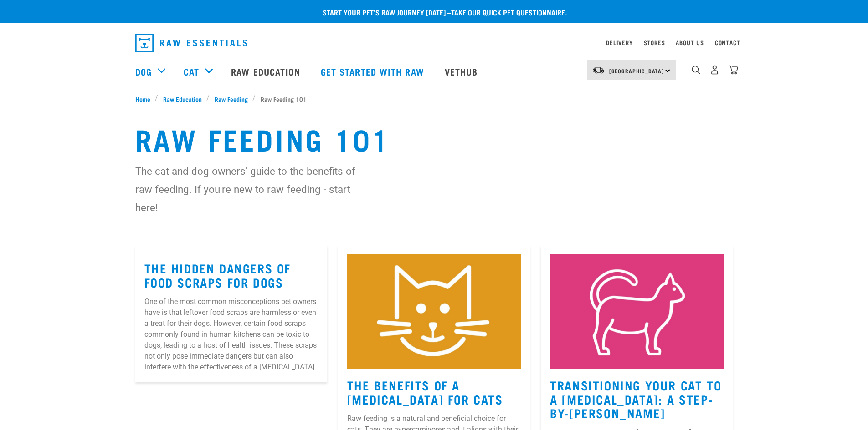 This screenshot has height=430, width=868. I want to click on a: Dog, so click(143, 71).